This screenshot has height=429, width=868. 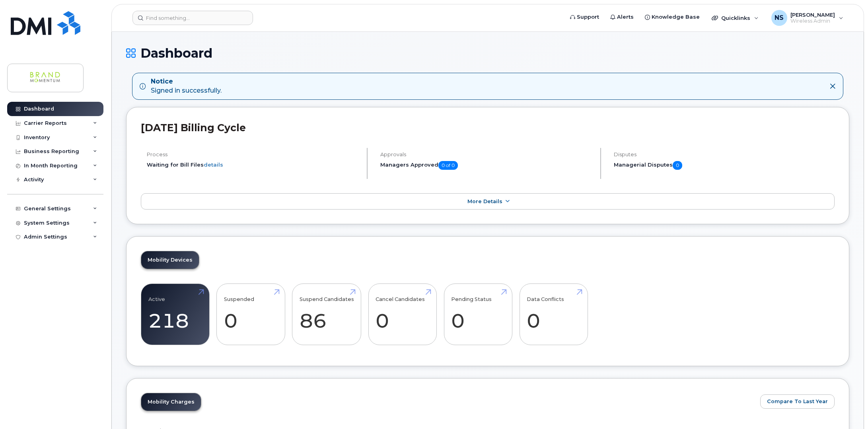 I want to click on a: Active 218, so click(x=175, y=314).